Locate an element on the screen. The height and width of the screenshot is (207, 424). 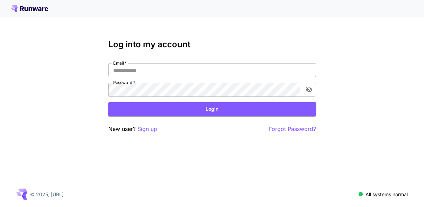
label: Email is located at coordinates (120, 63).